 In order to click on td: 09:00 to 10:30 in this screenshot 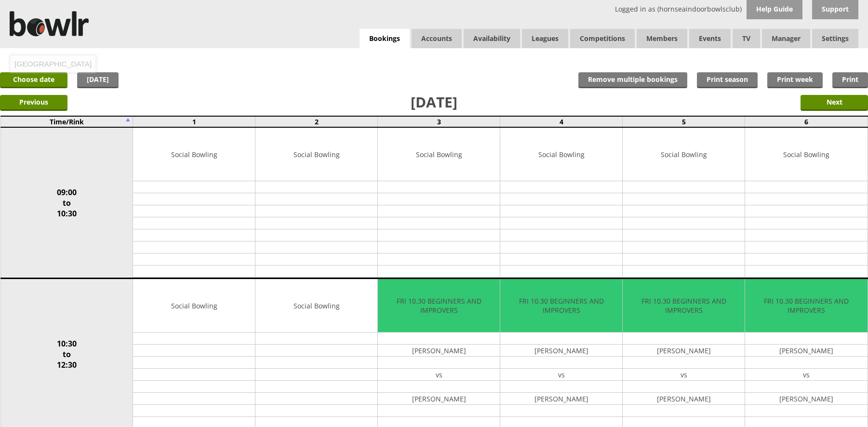, I will do `click(67, 203)`.